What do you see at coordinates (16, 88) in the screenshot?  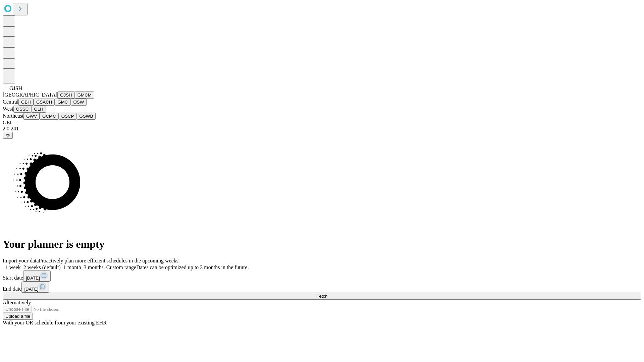 I see `span: GJSH` at bounding box center [16, 88].